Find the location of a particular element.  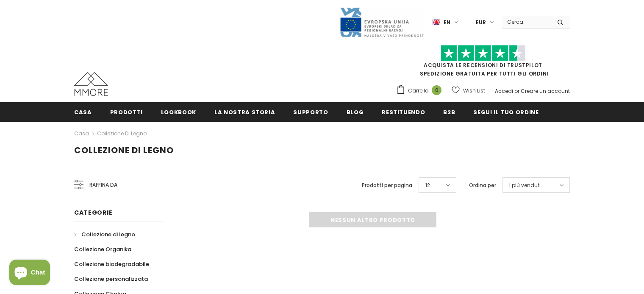

a: Segui il tuo ordine is located at coordinates (506, 112).